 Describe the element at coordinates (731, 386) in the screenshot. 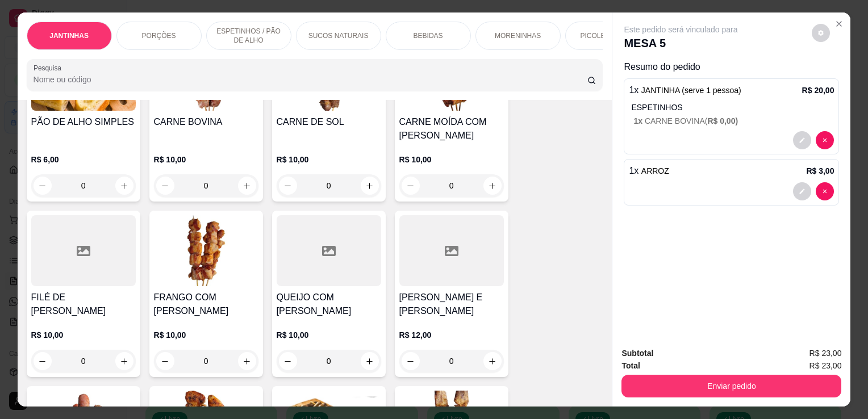

I see `button: Enviar pedido` at that location.